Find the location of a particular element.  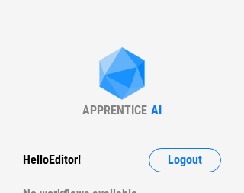

button: Logout is located at coordinates (185, 160).